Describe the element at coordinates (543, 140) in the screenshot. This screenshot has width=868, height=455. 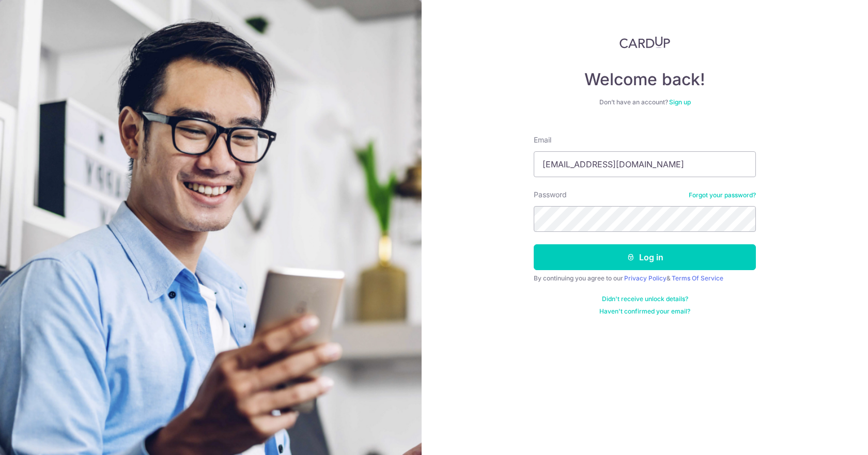
I see `label: Email` at that location.